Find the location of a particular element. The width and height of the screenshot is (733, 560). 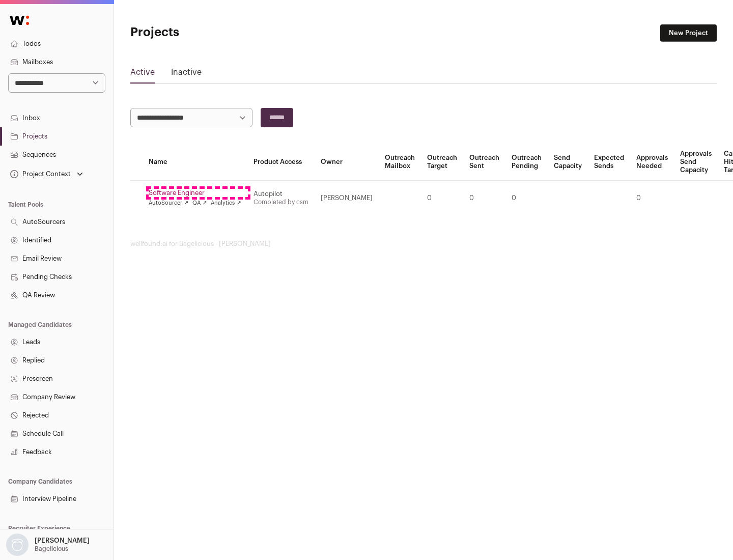

div: Autopilot is located at coordinates (281, 194).